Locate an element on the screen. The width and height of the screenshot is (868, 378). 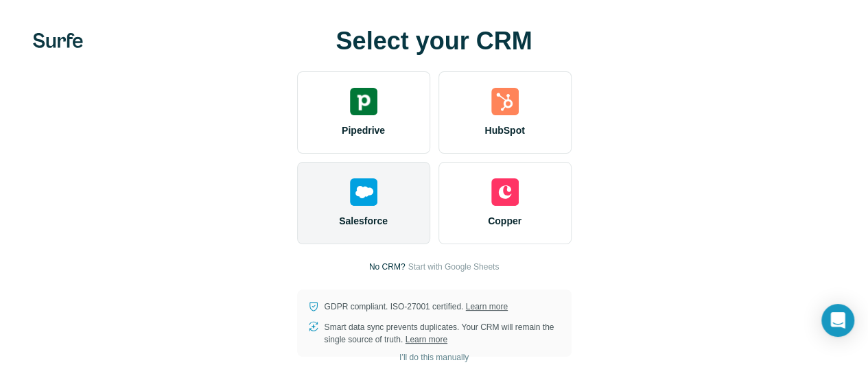
span: Pipedrive is located at coordinates (363, 131).